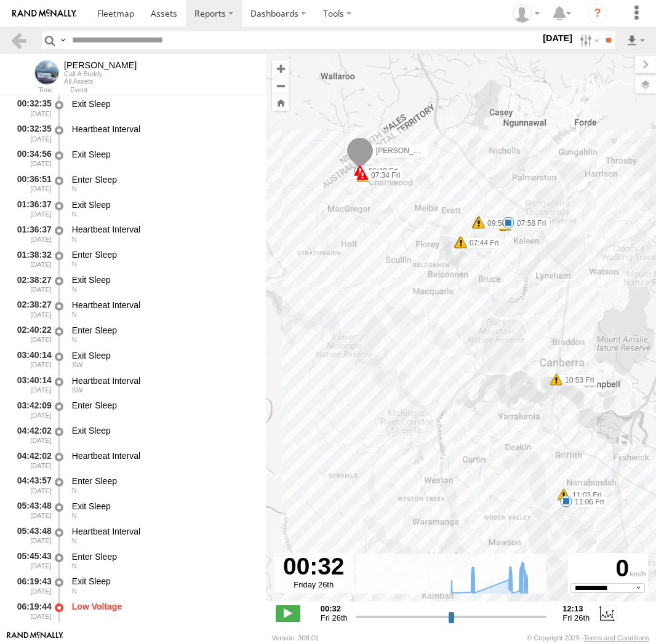 This screenshot has height=644, width=656. Describe the element at coordinates (576, 608) in the screenshot. I see `strong: 12:13` at that location.